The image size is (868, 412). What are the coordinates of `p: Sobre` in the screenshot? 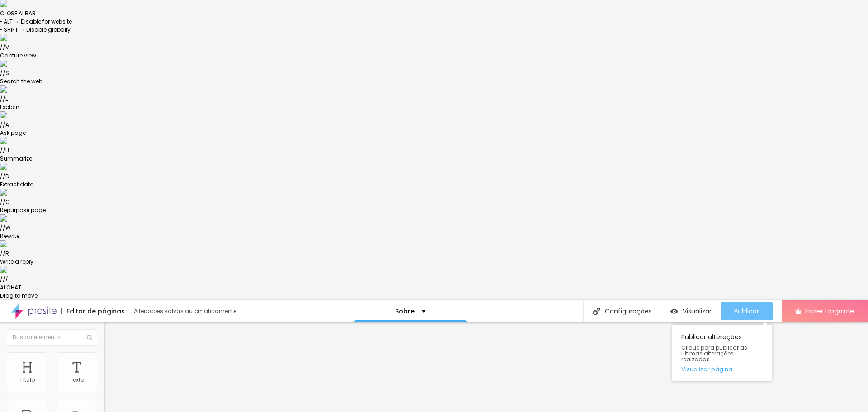 It's located at (404, 311).